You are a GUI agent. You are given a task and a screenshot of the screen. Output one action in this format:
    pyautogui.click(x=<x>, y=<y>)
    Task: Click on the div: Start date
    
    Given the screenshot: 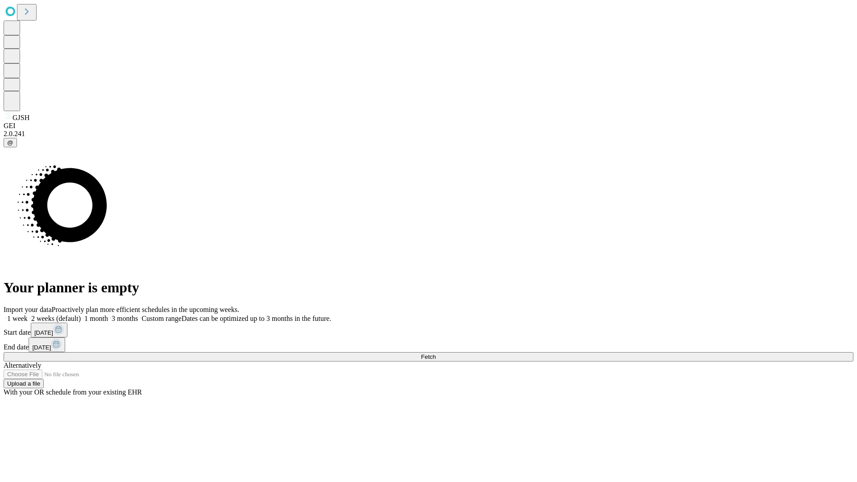 What is the action you would take?
    pyautogui.click(x=429, y=330)
    